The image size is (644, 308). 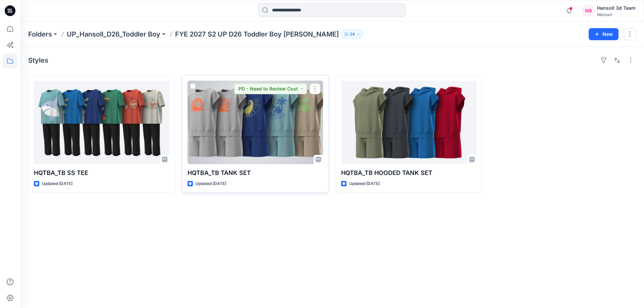 I want to click on p: HQTBA_TB SS TEE, so click(x=102, y=173).